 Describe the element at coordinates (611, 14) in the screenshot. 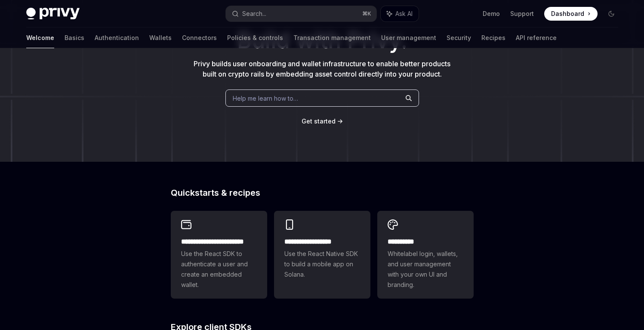

I see `button: Toggle dark mode` at that location.